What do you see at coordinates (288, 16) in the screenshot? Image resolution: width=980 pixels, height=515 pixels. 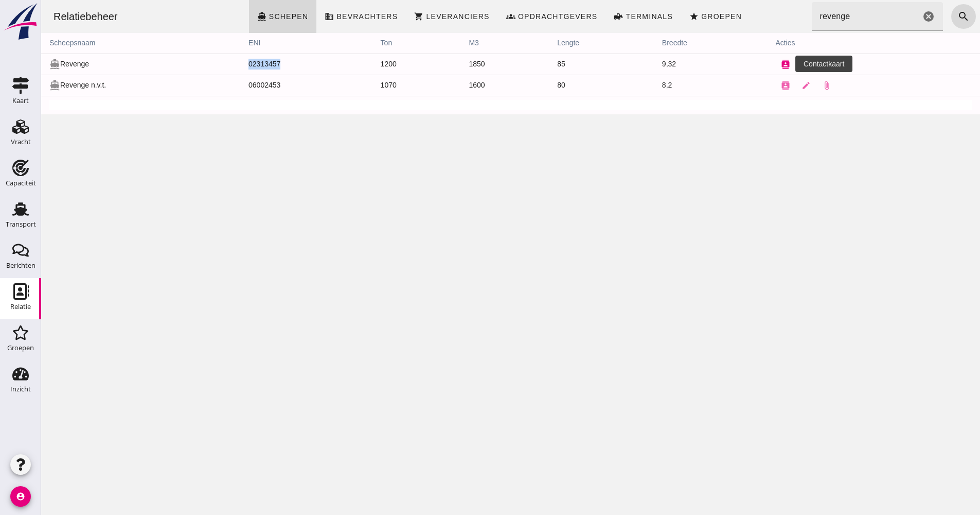 I see `i: business` at bounding box center [288, 16].